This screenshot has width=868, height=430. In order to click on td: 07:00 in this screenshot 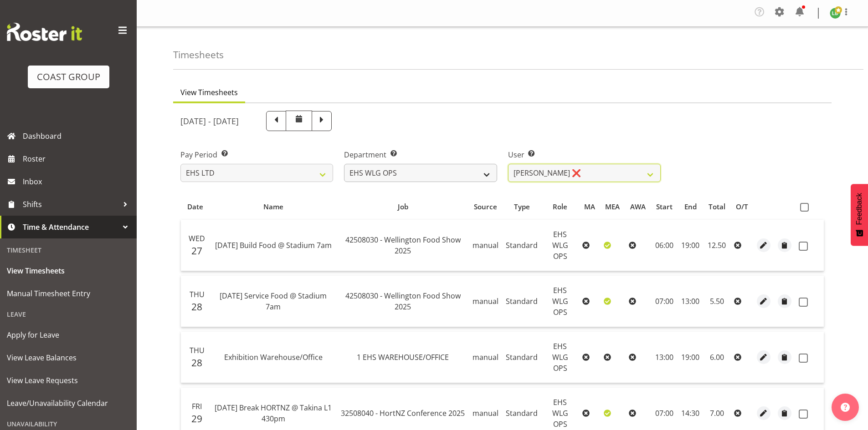, I will do `click(665, 302)`.